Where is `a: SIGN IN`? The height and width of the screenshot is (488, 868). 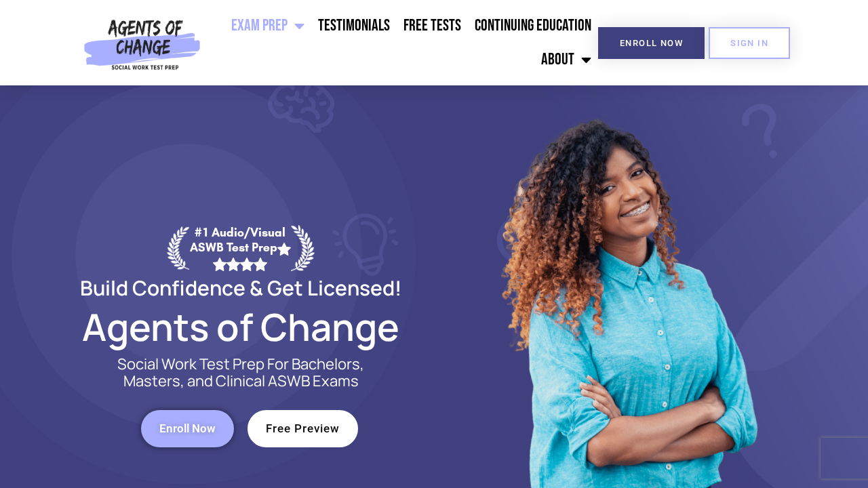 a: SIGN IN is located at coordinates (749, 43).